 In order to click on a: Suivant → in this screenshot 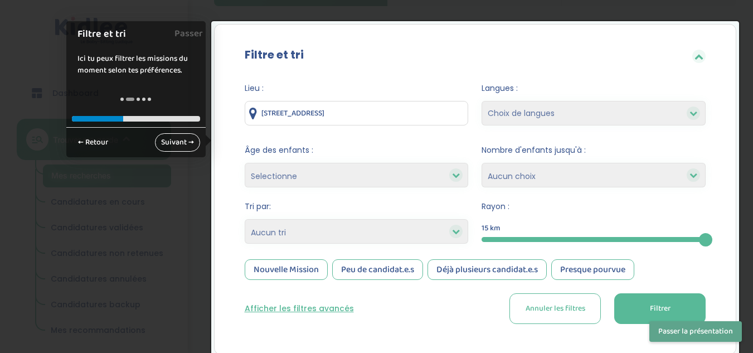, I will do `click(177, 142)`.